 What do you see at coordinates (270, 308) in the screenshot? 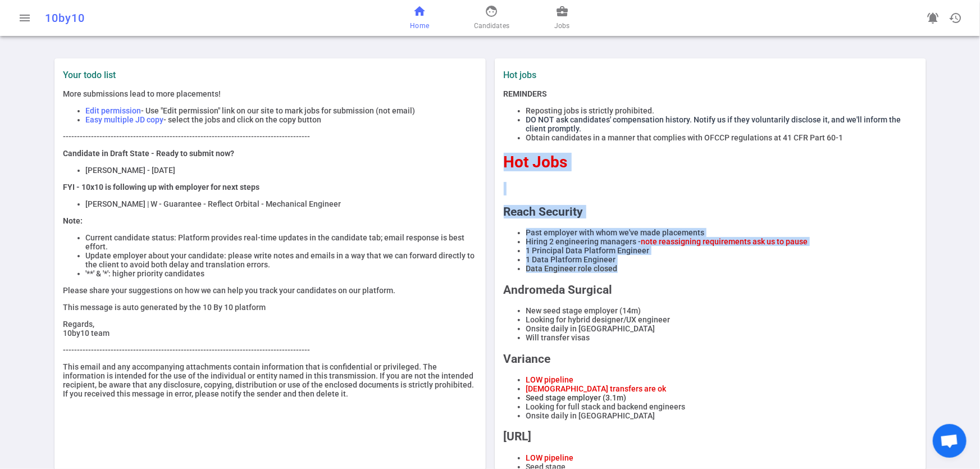
I see `p: This message is auto generated by the 10 By 10 platform` at bounding box center [270, 308].